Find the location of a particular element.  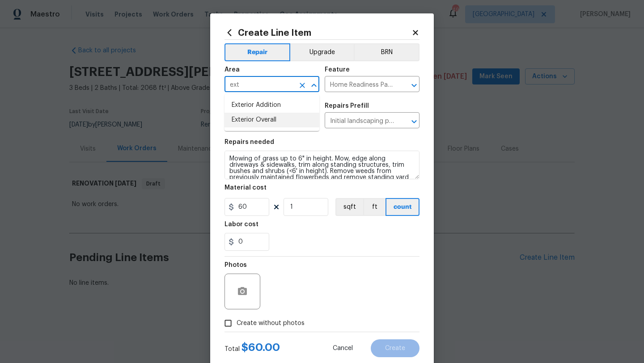

h5: Feature is located at coordinates (337, 69).